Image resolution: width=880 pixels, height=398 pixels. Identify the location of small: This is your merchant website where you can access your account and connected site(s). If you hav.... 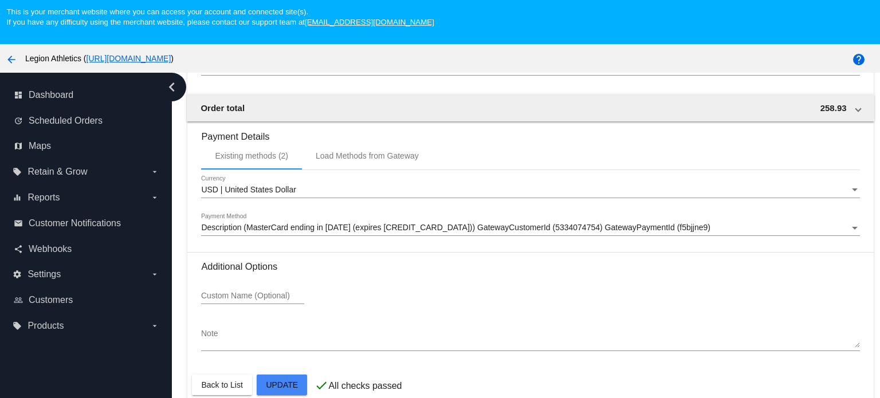
(220, 17).